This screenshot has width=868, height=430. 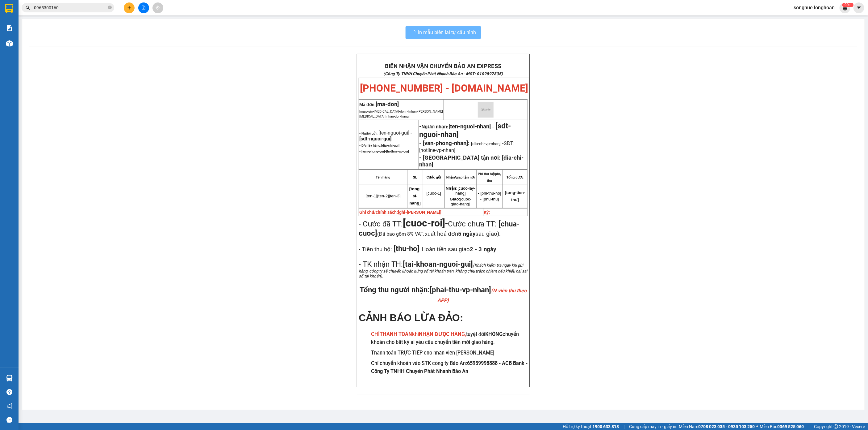 What do you see at coordinates (494, 334) in the screenshot?
I see `strong: KHÔNG` at bounding box center [494, 334].